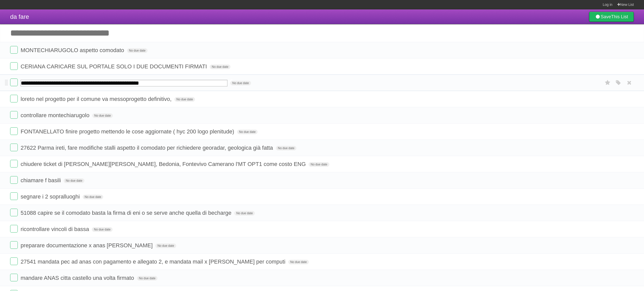 The width and height of the screenshot is (644, 291). Describe the element at coordinates (56, 115) in the screenshot. I see `span: controllare montechiarugolo` at that location.